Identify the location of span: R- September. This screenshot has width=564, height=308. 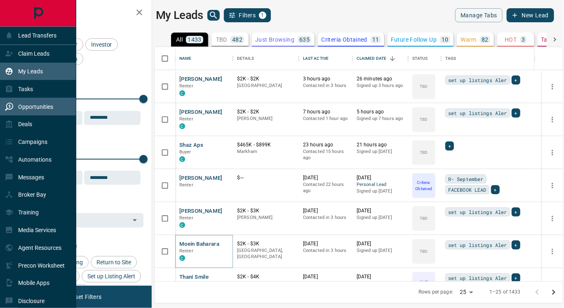
(466, 179).